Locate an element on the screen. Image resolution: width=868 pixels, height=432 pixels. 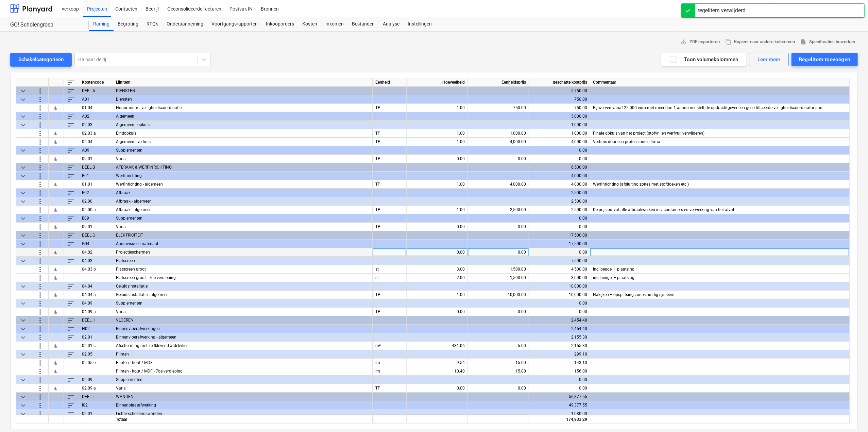
a: Inkomen is located at coordinates (335, 24).